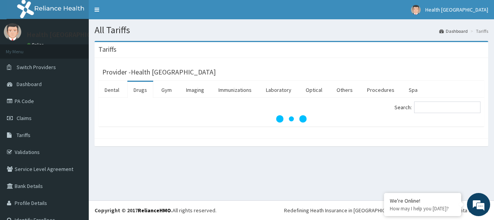  Describe the element at coordinates (291, 210) in the screenshot. I see `footer: All rights reserved.` at that location.